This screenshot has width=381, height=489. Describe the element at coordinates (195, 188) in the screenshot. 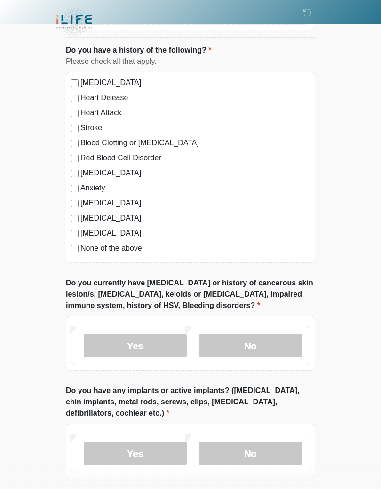

I see `label: Anxiety` at that location.